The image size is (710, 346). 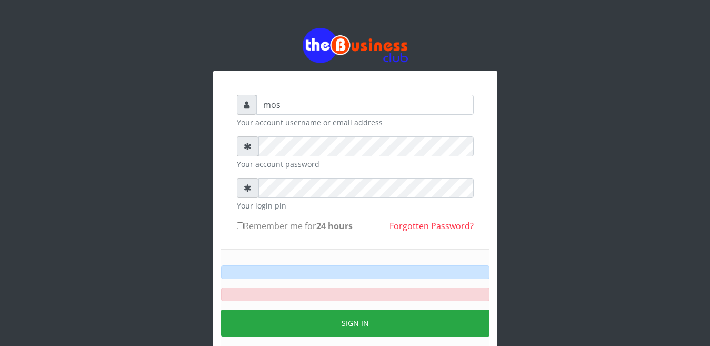 What do you see at coordinates (355, 122) in the screenshot?
I see `small: Your account username or email address` at bounding box center [355, 122].